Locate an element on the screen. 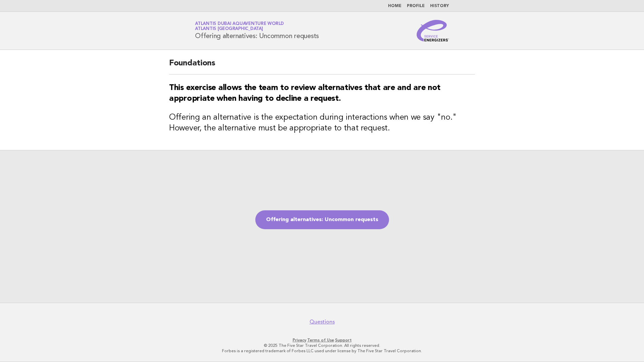 This screenshot has height=362, width=644. a: Profile is located at coordinates (416, 6).